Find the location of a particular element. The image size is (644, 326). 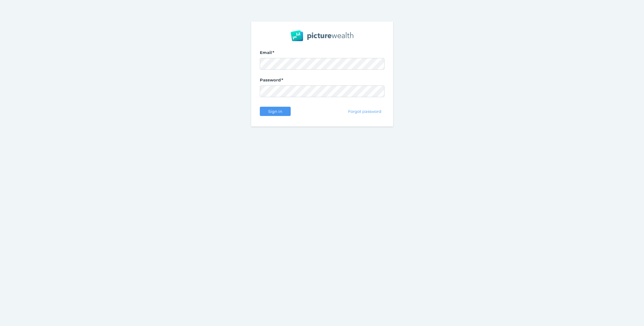

label: Email is located at coordinates (322, 54).